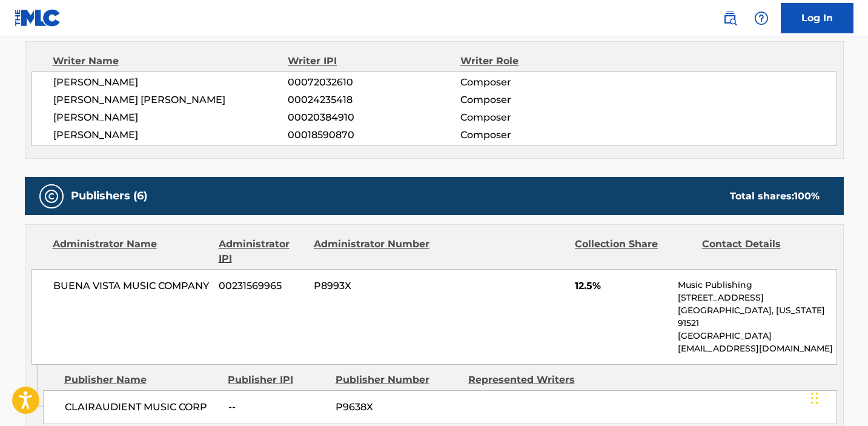  Describe the element at coordinates (398, 407) in the screenshot. I see `span: P9638X` at that location.